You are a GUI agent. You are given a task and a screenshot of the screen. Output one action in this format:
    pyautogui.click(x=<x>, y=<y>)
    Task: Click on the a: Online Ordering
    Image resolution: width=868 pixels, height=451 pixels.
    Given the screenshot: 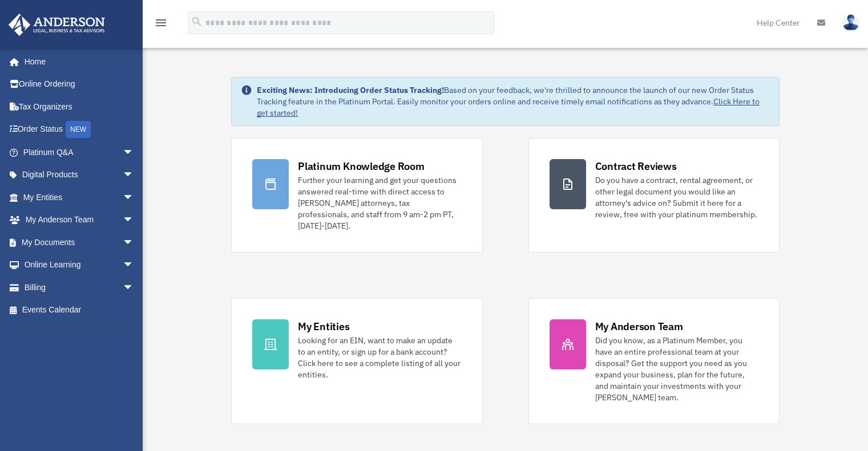 What is the action you would take?
    pyautogui.click(x=79, y=85)
    